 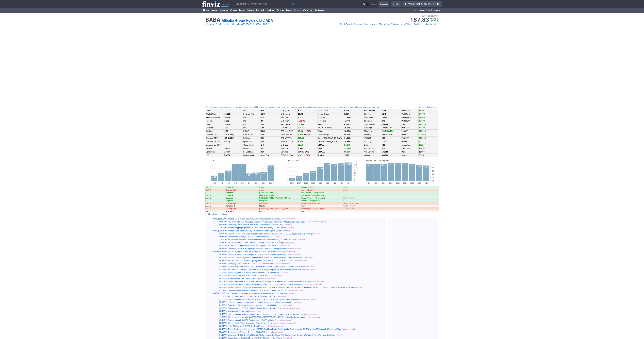 I want to click on a: Latest Filings, so click(x=406, y=24).